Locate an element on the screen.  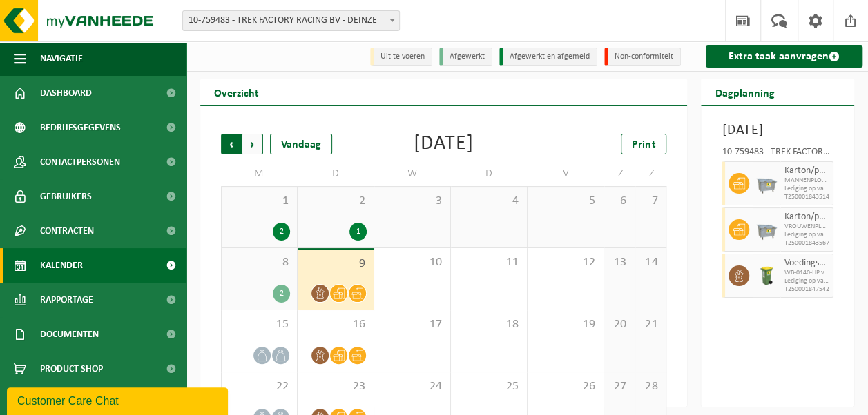
span: 28 is located at coordinates (650, 387).